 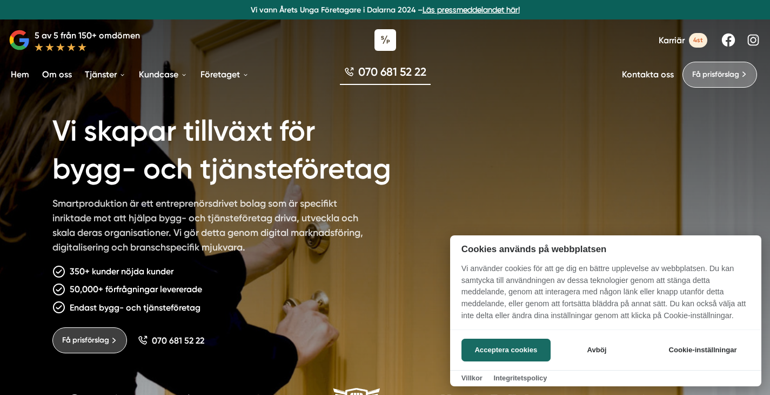 I want to click on h2: Cookies används på webbplatsen, so click(x=606, y=249).